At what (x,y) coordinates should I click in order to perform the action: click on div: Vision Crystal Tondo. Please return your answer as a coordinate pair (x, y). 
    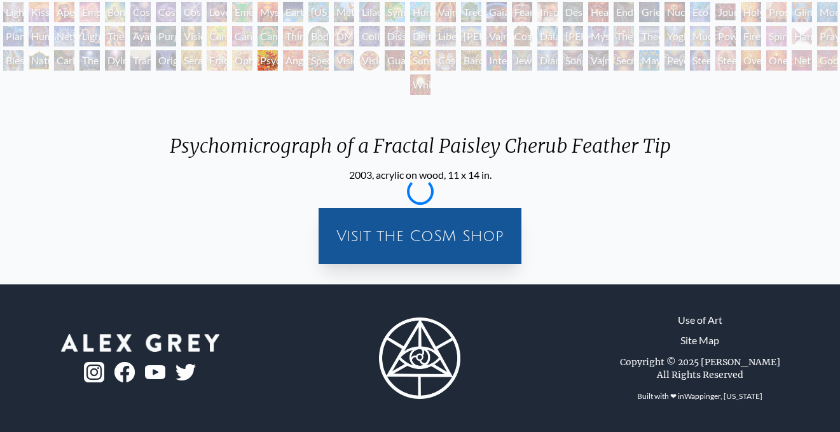
    Looking at the image, I should click on (369, 60).